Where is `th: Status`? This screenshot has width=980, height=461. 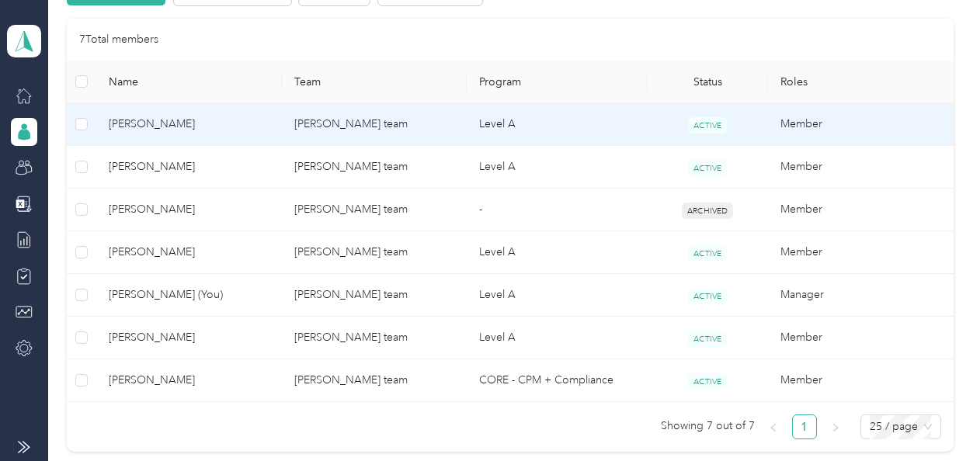 th: Status is located at coordinates (707, 82).